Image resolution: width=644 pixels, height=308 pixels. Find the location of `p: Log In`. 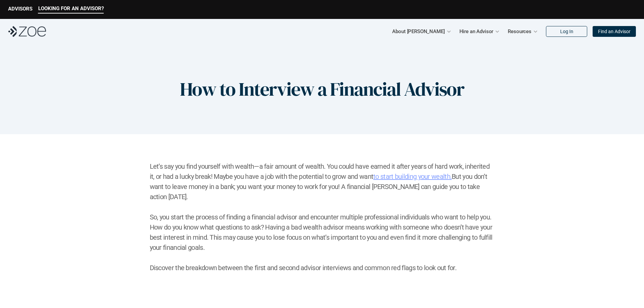

p: Log In is located at coordinates (567, 32).